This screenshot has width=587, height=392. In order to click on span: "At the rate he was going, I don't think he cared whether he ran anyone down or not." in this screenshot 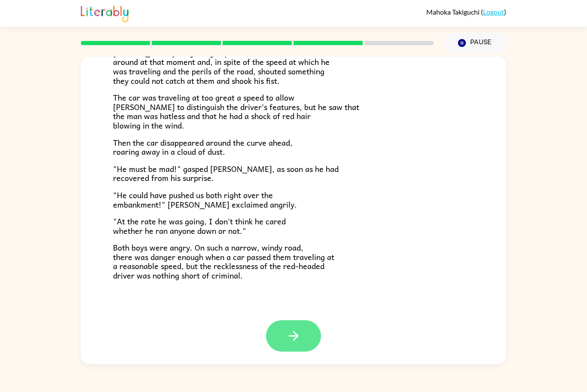, I will do `click(199, 226)`.